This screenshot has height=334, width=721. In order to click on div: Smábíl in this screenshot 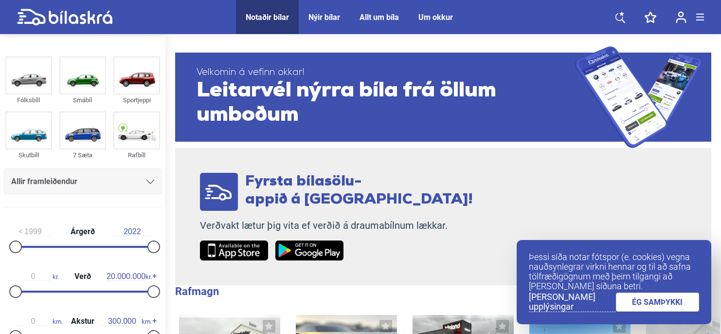, I will do `click(83, 100)`.